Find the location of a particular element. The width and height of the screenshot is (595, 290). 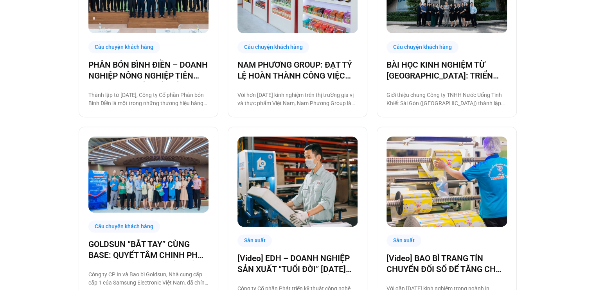

a: GOLDSUN “BẮT TAY” CÙNG BASE: QUYẾT TÂM CHINH PHỤC CHẶNG ĐƯỜNG CHUYỂN ĐỔI SỐ TOÀN DIỆN is located at coordinates (148, 250).